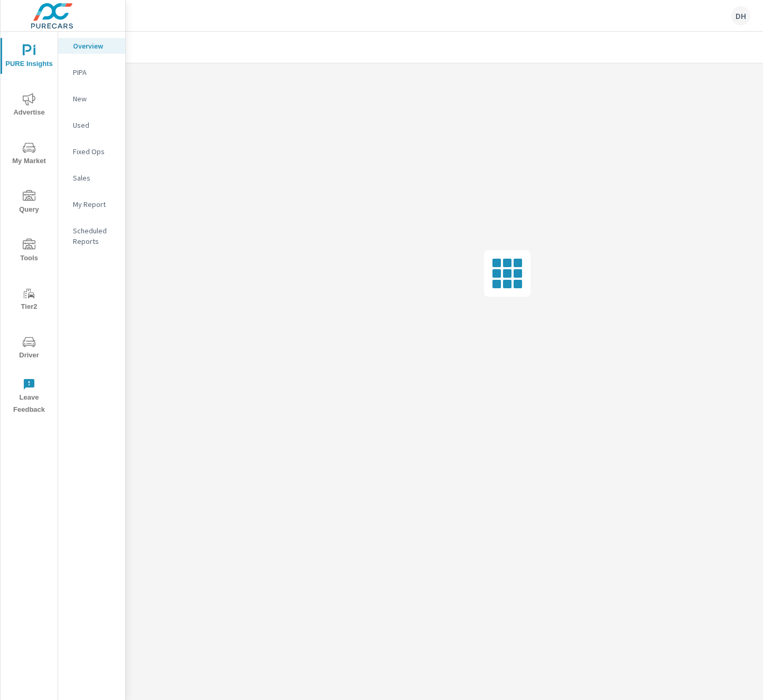 The height and width of the screenshot is (700, 763). I want to click on p: Scheduled Reports, so click(95, 236).